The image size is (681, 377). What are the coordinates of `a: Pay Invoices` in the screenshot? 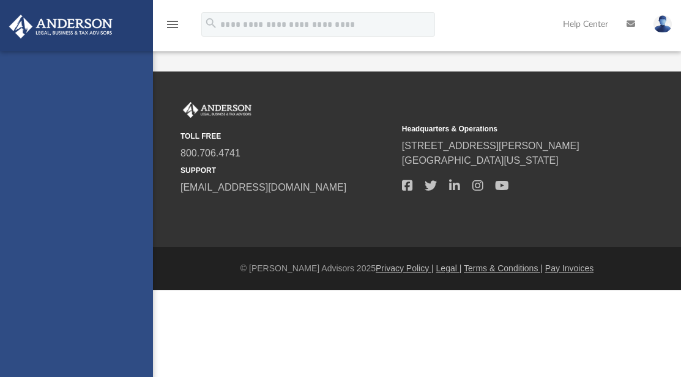 It's located at (569, 269).